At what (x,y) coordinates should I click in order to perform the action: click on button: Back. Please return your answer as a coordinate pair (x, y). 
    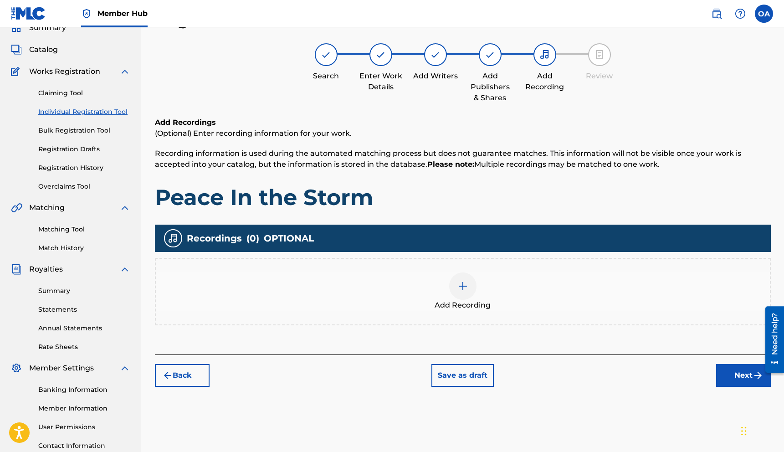
    Looking at the image, I should click on (182, 375).